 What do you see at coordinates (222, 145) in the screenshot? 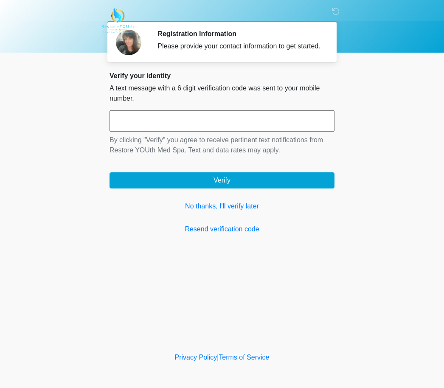
I see `p: By clicking "Verify" you agree to receive pertinent text notifications from Restore YOUth Med Spa...` at bounding box center [222, 145].